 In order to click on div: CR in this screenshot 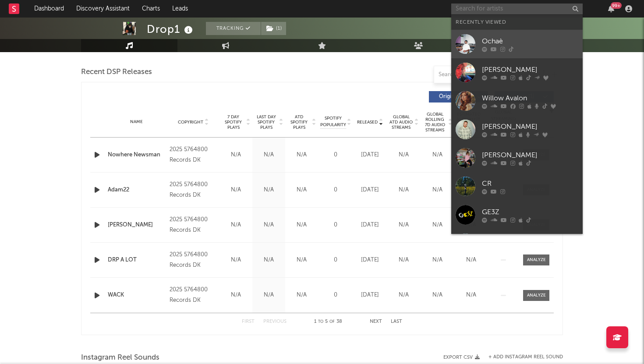, I will do `click(530, 183)`.